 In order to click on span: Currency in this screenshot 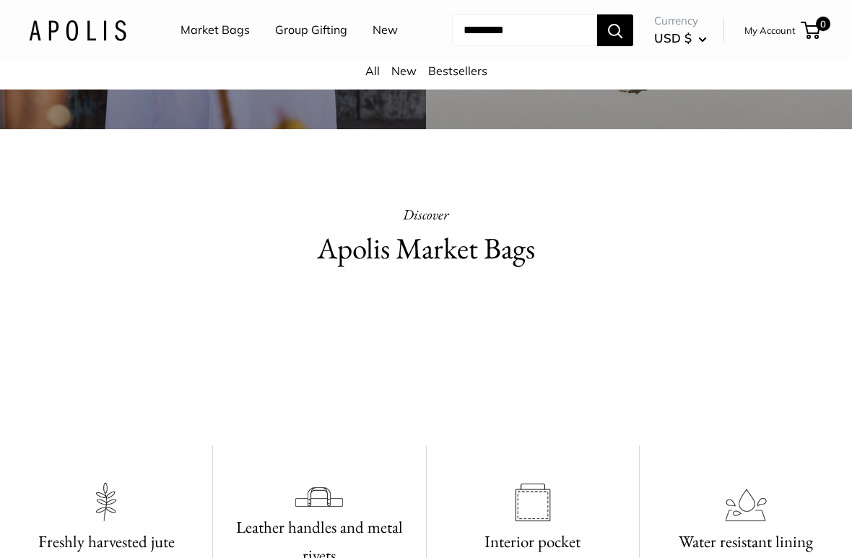, I will do `click(680, 21)`.